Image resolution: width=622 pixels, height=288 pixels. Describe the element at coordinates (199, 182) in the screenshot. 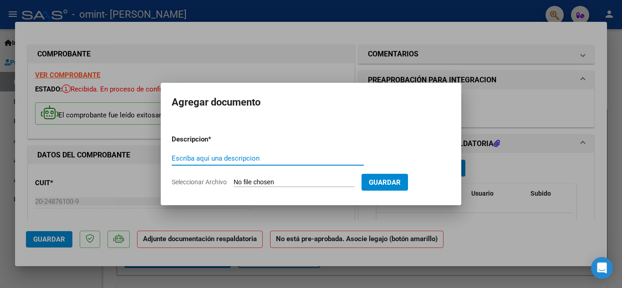

I see `span: Seleccionar Archivo` at that location.